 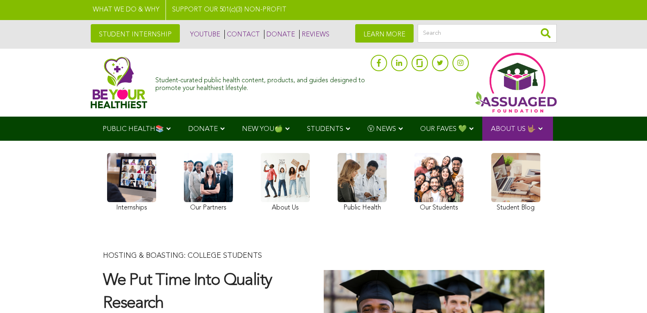 What do you see at coordinates (514, 129) in the screenshot?
I see `span: ABOUT US 🤟🏽` at bounding box center [514, 129].